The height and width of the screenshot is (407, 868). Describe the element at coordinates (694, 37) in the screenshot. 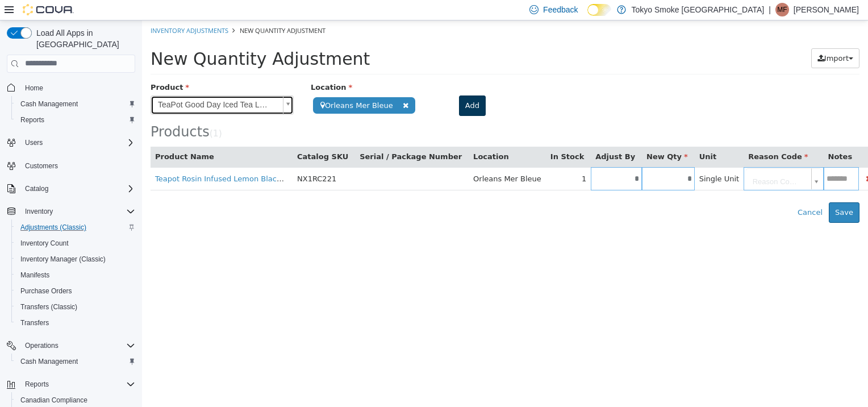

I see `span: Import` at that location.